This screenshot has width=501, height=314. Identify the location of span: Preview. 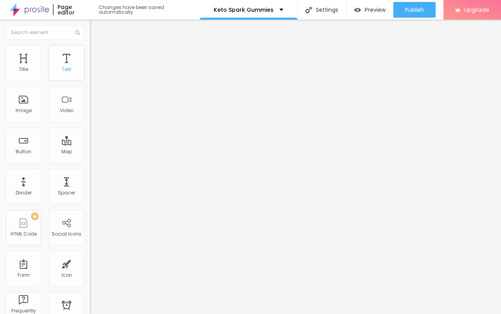
(375, 10).